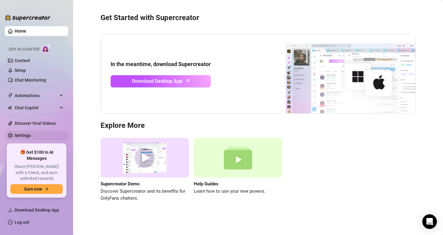 The width and height of the screenshot is (443, 235). Describe the element at coordinates (161, 64) in the screenshot. I see `strong: In the meantime, download Supercreator` at that location.